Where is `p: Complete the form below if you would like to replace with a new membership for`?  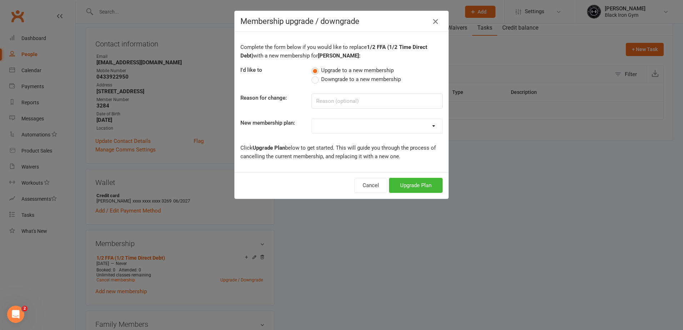
p: Complete the form below if you would like to replace with a new membership for is located at coordinates (341, 51).